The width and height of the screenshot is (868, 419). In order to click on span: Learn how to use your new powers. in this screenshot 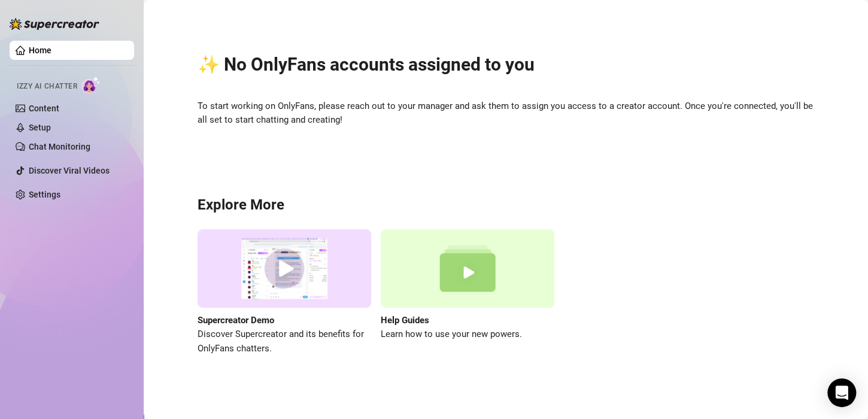, I will do `click(467, 335)`.